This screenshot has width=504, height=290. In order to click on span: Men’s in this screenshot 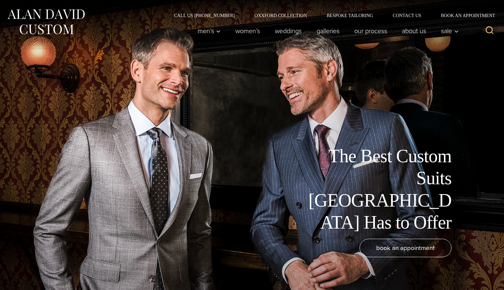, I will do `click(209, 31)`.